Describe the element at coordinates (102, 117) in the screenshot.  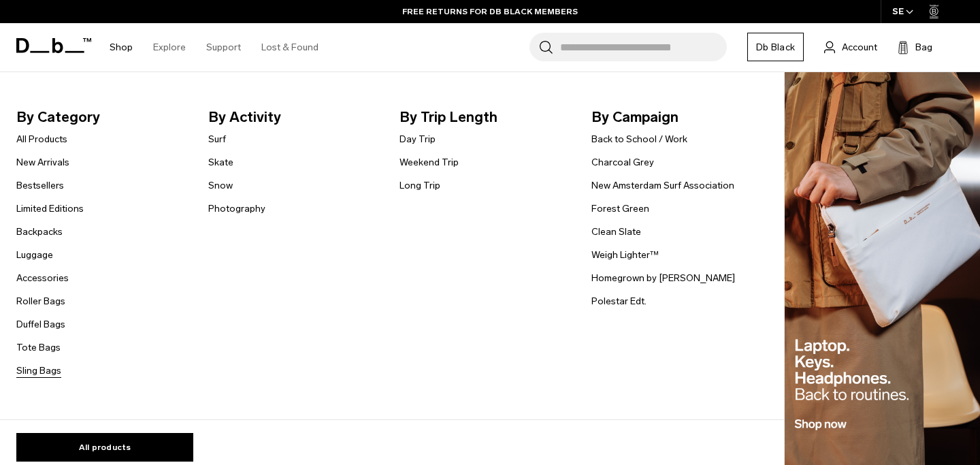
I see `span: By Category` at that location.